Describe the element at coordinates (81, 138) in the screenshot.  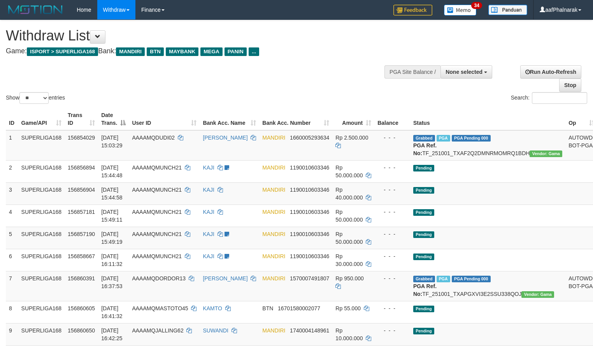
I see `span: 156854029` at that location.